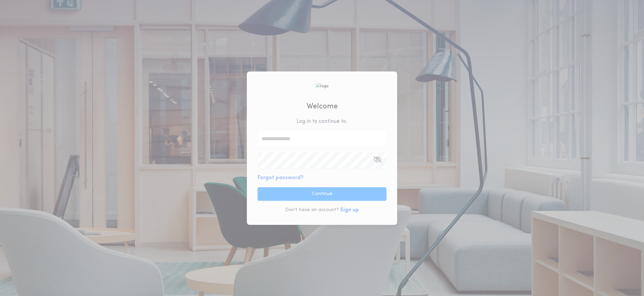 The height and width of the screenshot is (296, 644). Describe the element at coordinates (322, 86) in the screenshot. I see `img: logo` at that location.